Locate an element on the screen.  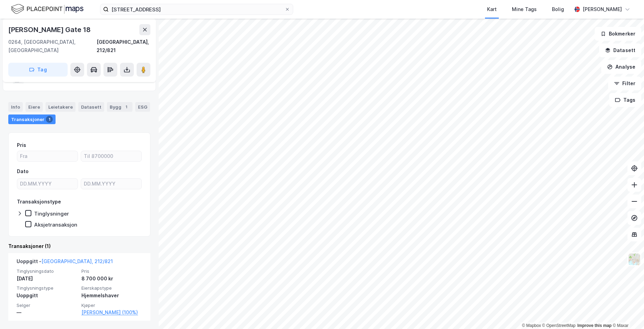
span: Kjøper is located at coordinates (112, 305).